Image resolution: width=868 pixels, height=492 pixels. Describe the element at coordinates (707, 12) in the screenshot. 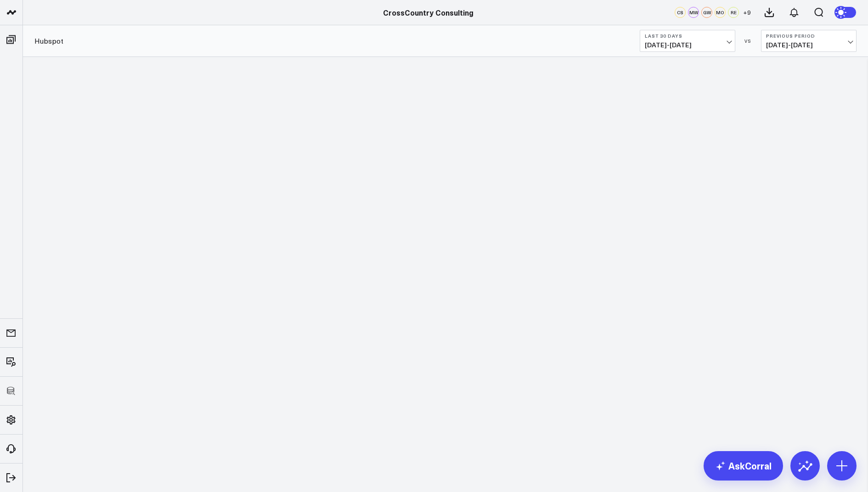

I see `div: GW` at that location.